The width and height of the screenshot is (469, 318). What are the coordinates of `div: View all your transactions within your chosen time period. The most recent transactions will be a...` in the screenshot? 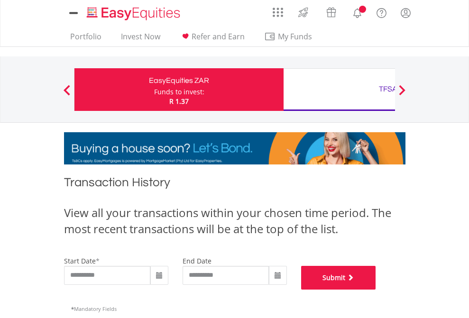 It's located at (235, 221).